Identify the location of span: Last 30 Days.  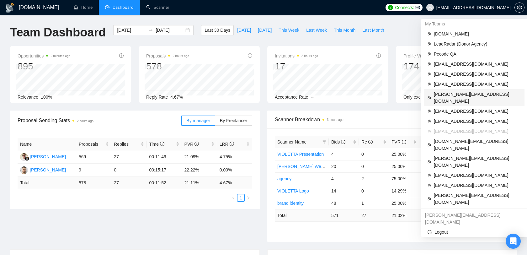
(217, 30).